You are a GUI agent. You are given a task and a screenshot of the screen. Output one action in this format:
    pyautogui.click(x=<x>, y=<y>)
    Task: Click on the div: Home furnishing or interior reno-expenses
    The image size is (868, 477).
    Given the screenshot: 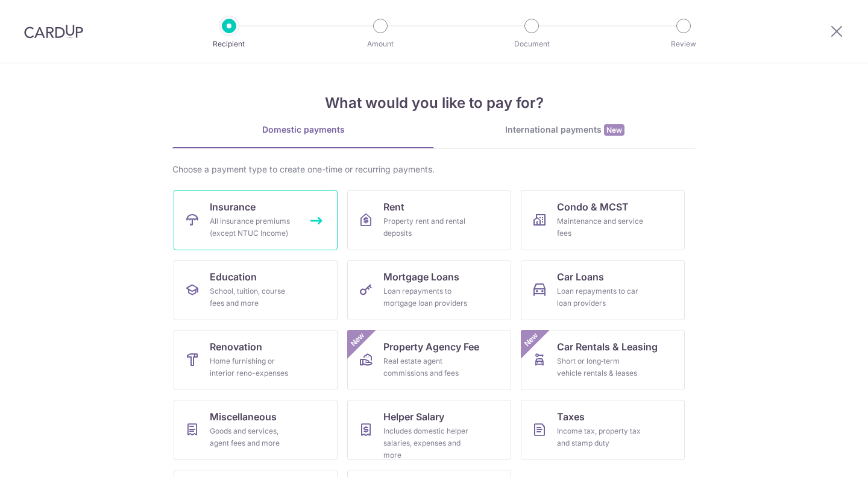 What is the action you would take?
    pyautogui.click(x=254, y=367)
    